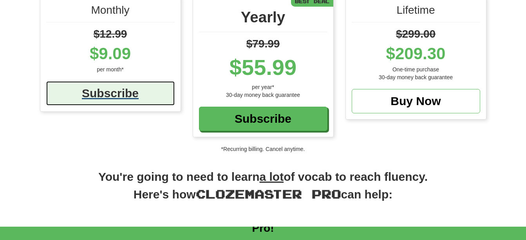 Image resolution: width=526 pixels, height=240 pixels. I want to click on div: per month*, so click(111, 69).